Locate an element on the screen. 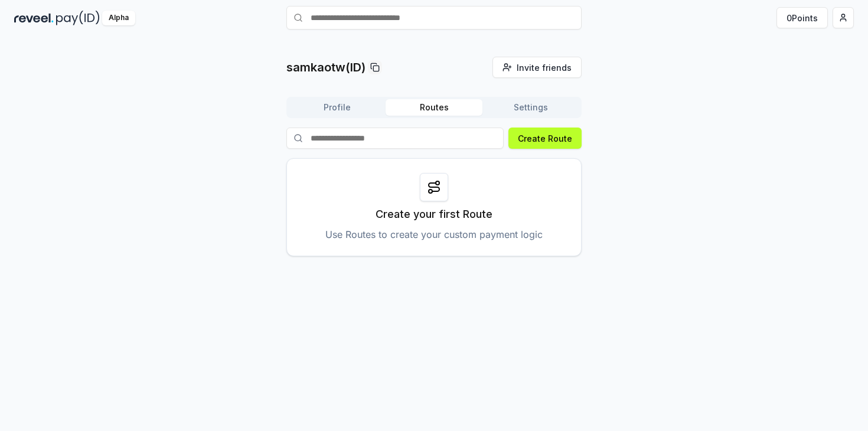 The height and width of the screenshot is (431, 868). span: Invite friends is located at coordinates (544, 67).